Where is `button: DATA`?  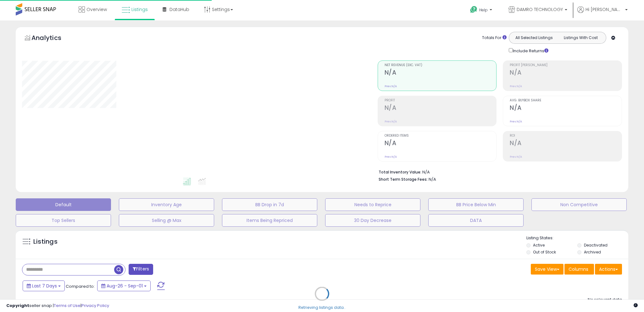 button: DATA is located at coordinates (476, 221).